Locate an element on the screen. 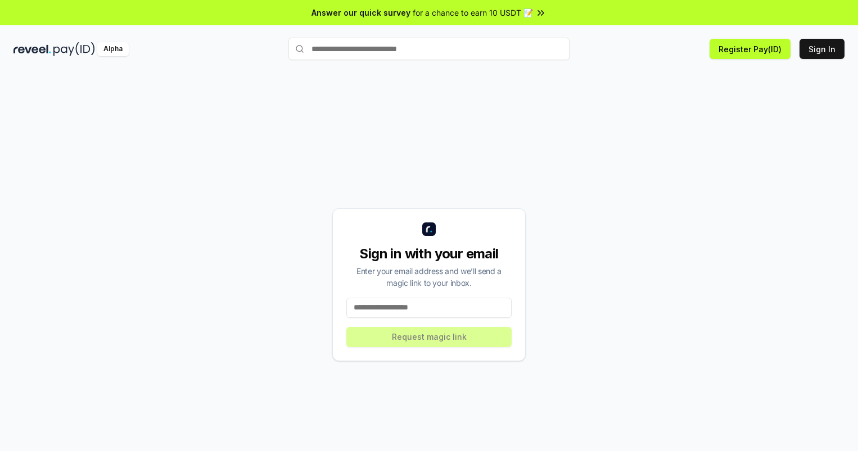 The image size is (858, 451). div: Alpha is located at coordinates (113, 49).